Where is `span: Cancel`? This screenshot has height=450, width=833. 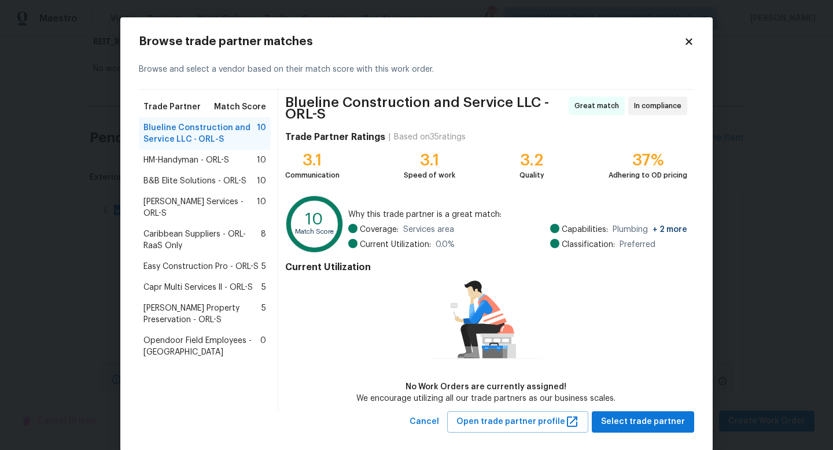 span: Cancel is located at coordinates (424, 422).